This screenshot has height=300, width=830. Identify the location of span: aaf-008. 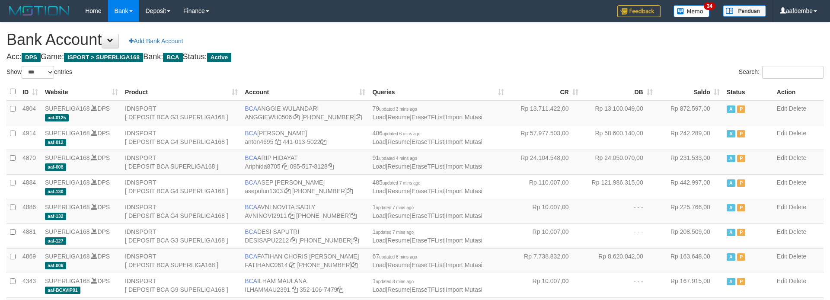
(55, 167).